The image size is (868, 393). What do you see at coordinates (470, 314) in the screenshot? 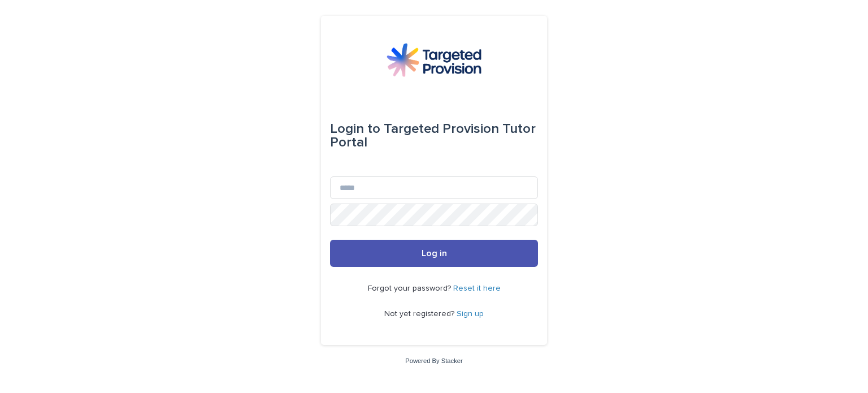
I see `a: Sign up` at bounding box center [470, 314].